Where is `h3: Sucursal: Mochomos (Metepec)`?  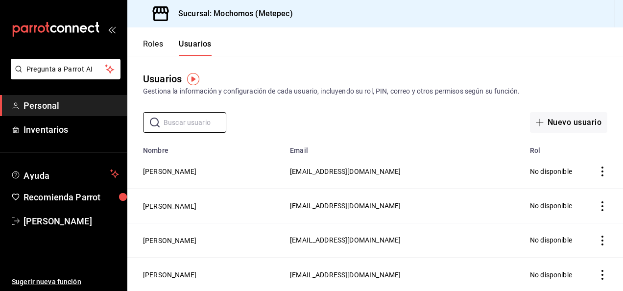
h3: Sucursal: Mochomos (Metepec) is located at coordinates (232, 14).